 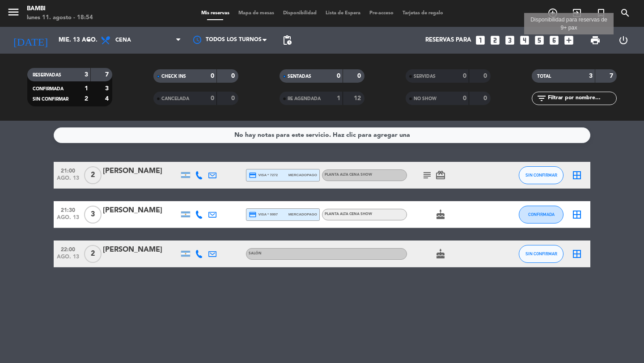 What do you see at coordinates (215, 13) in the screenshot?
I see `span: Mis reservas` at bounding box center [215, 13].